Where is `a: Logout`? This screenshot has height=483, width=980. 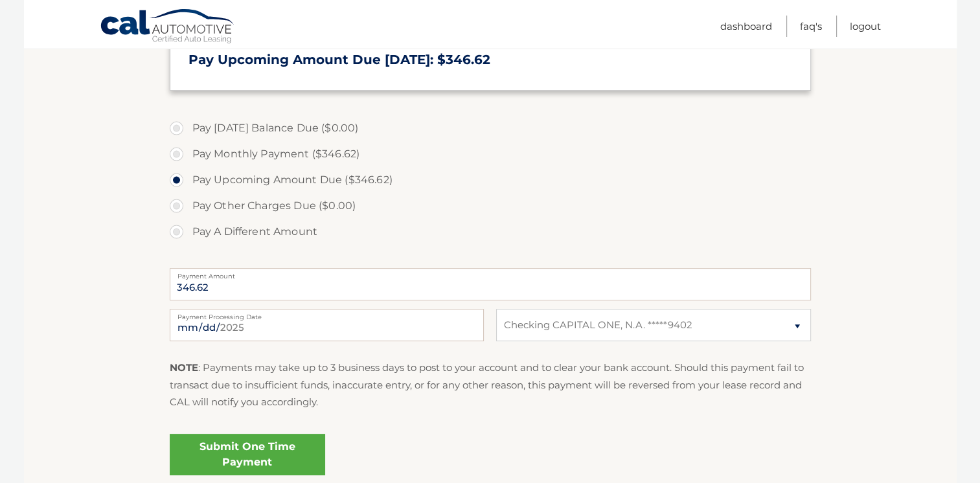
a: Logout is located at coordinates (865, 26).